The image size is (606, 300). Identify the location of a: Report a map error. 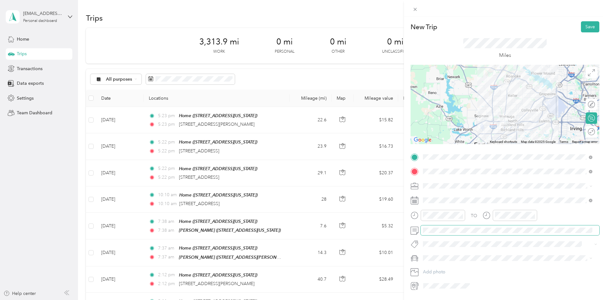
(584, 141).